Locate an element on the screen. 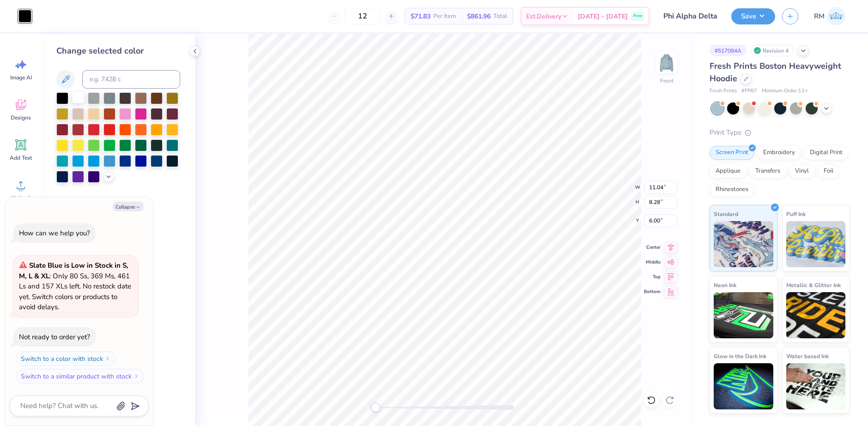 This screenshot has width=868, height=426. div: Foil is located at coordinates (828, 171).